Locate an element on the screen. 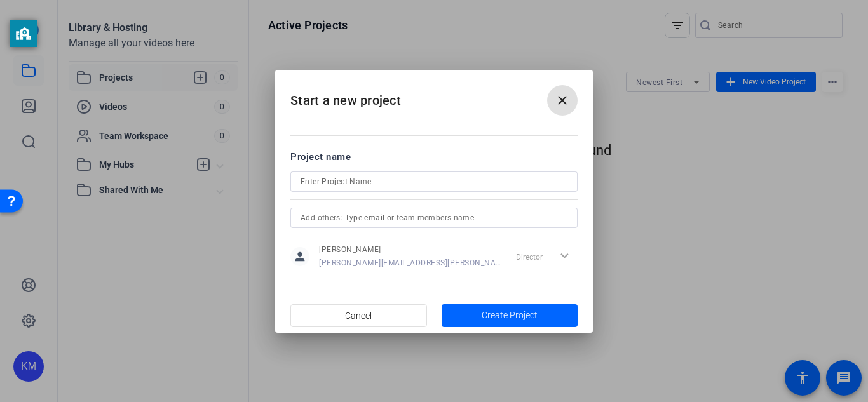 This screenshot has width=868, height=402. button: Cancel is located at coordinates (358, 315).